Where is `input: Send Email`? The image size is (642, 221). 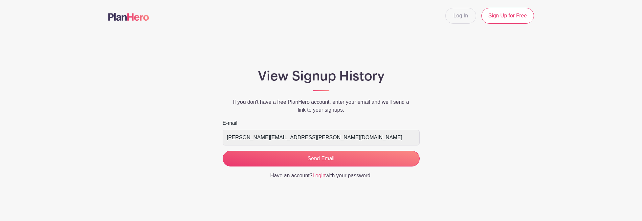
input: Send Email is located at coordinates (321, 159).